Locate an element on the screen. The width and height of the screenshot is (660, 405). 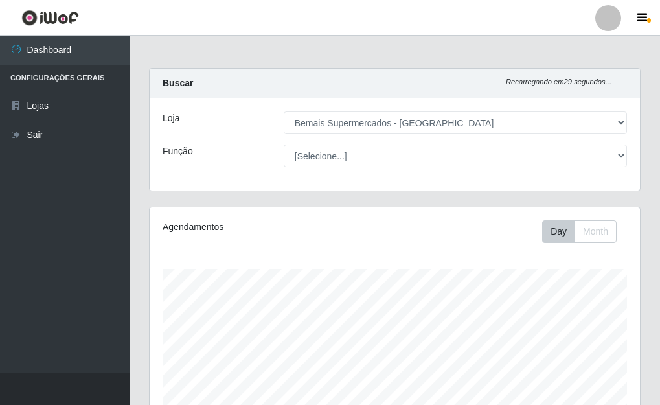
div: First group is located at coordinates (579, 231).